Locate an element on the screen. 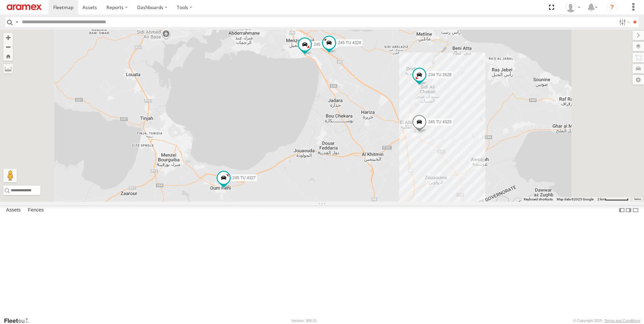 The image size is (644, 324). button: Keyboard shortcuts is located at coordinates (538, 200).